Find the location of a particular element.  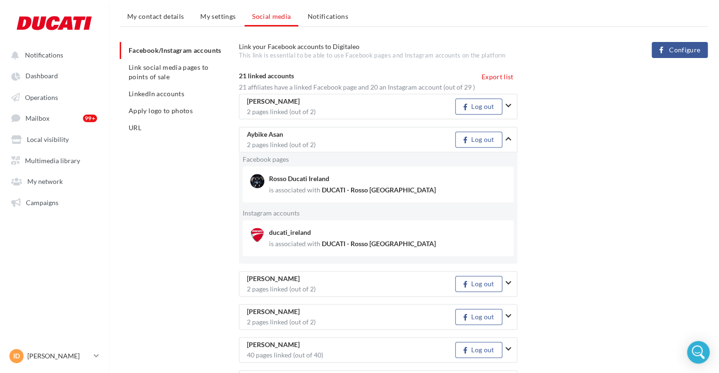

div: This link is essential to be able to use Facebook pages and Instagram accounts on the platform is located at coordinates (394, 56).